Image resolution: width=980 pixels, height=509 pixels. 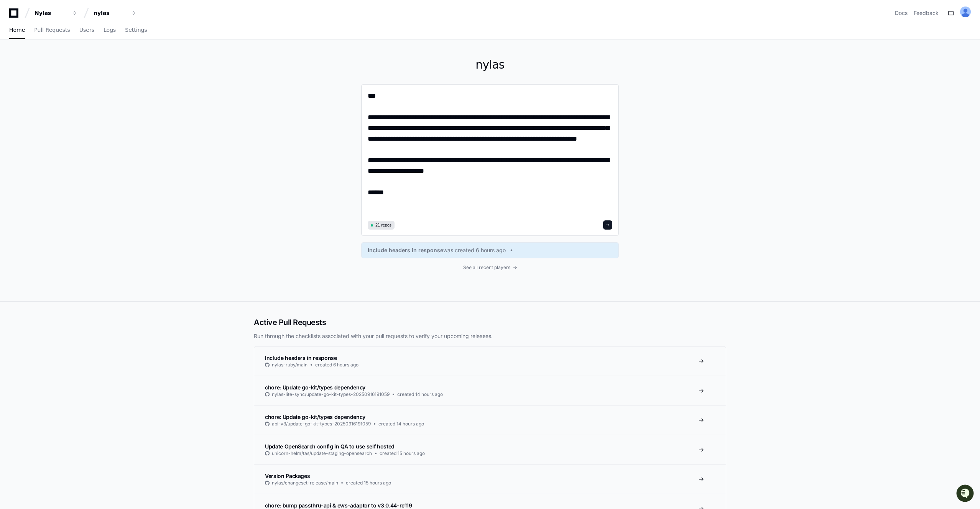 I want to click on a: Include headers in responsenylas-ruby/maincreated 6 hours ago, so click(x=490, y=361).